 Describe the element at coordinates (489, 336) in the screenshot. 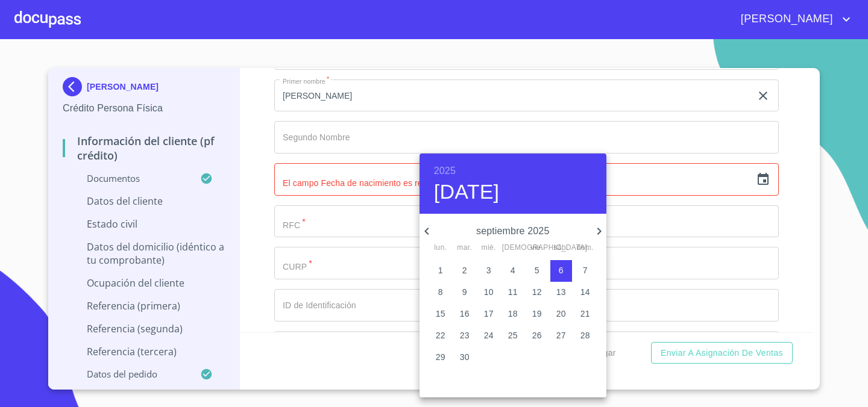

I see `p: 24` at that location.